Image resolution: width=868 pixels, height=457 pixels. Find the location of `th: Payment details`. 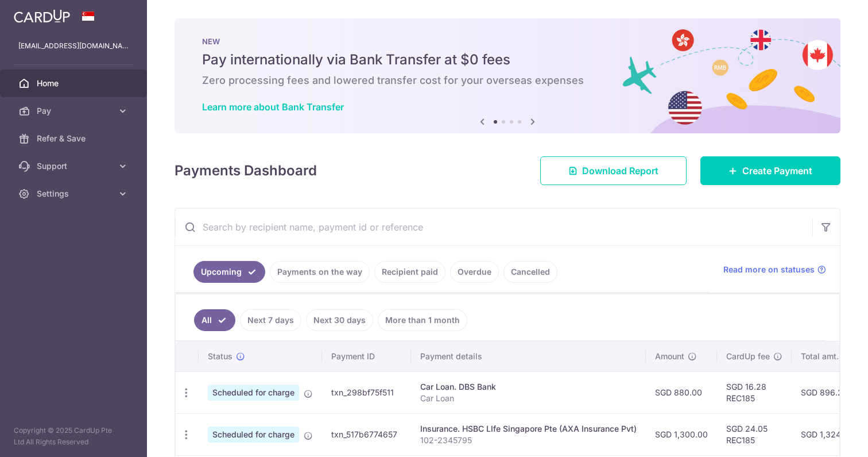

th: Payment details is located at coordinates (528, 356).